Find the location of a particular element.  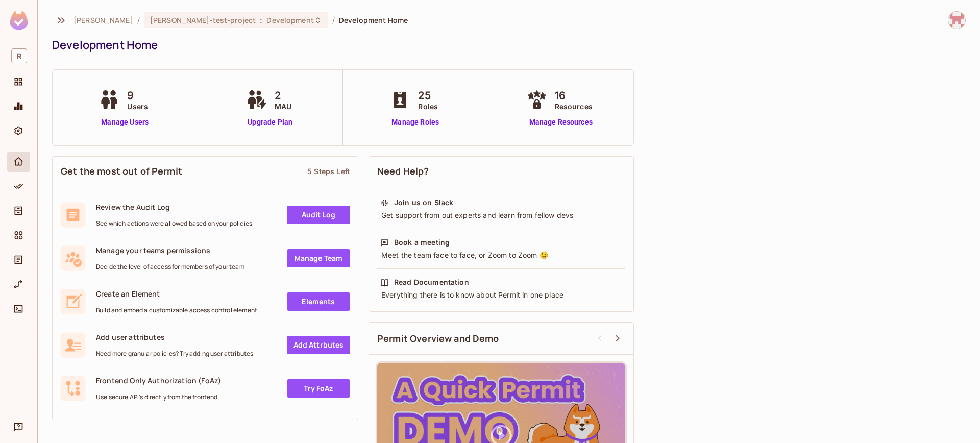

a: Manage Users is located at coordinates (124, 122).